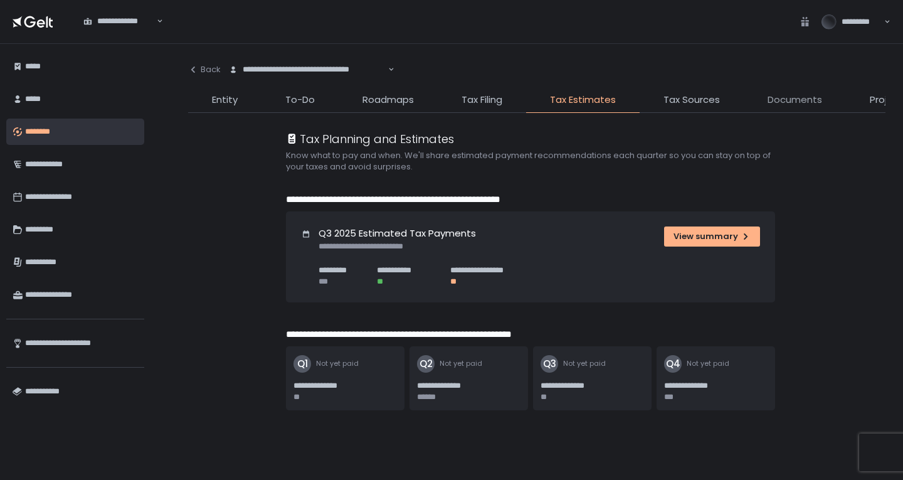 This screenshot has width=903, height=480. What do you see at coordinates (204, 70) in the screenshot?
I see `button: Back` at bounding box center [204, 70].